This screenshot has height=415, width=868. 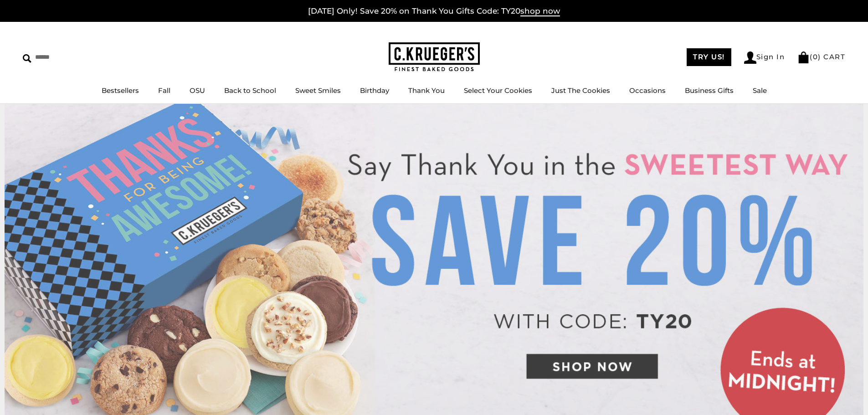 What do you see at coordinates (318, 90) in the screenshot?
I see `a: Sweet Smiles` at bounding box center [318, 90].